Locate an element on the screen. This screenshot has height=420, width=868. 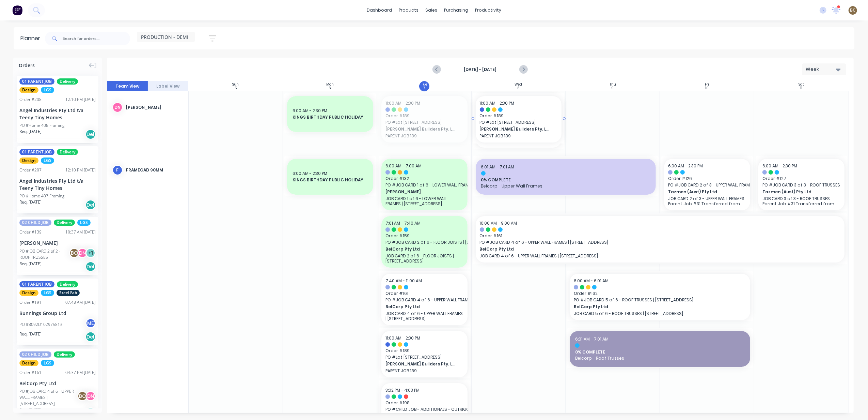
div: Order # 208 is located at coordinates (31, 100).